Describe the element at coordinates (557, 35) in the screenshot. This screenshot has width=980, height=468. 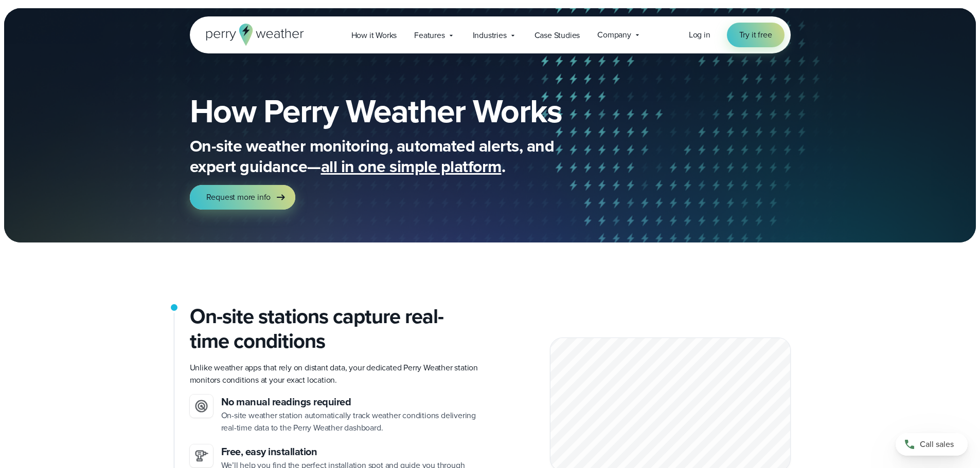
I see `a: Case Studies` at that location.